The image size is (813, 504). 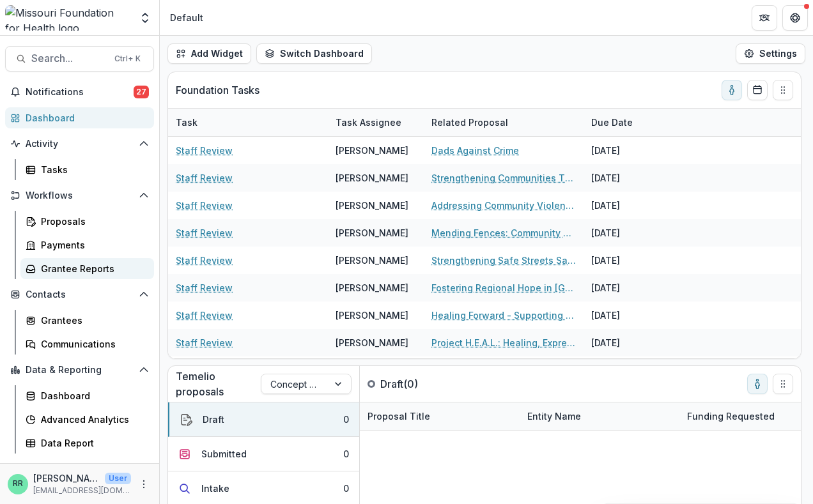 I want to click on button: Open Contacts, so click(x=79, y=295).